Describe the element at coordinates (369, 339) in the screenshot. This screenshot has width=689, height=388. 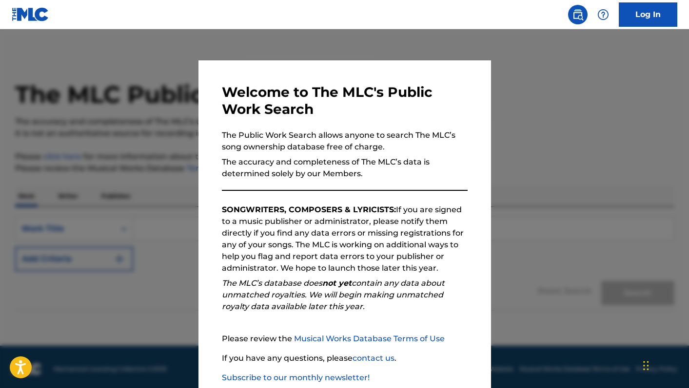
I see `a: Musical Works Database Terms of Use` at that location.